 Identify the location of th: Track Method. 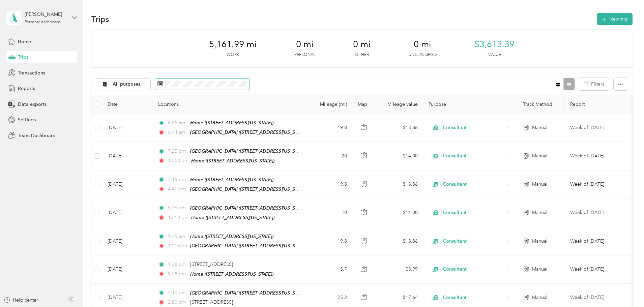
(541, 104).